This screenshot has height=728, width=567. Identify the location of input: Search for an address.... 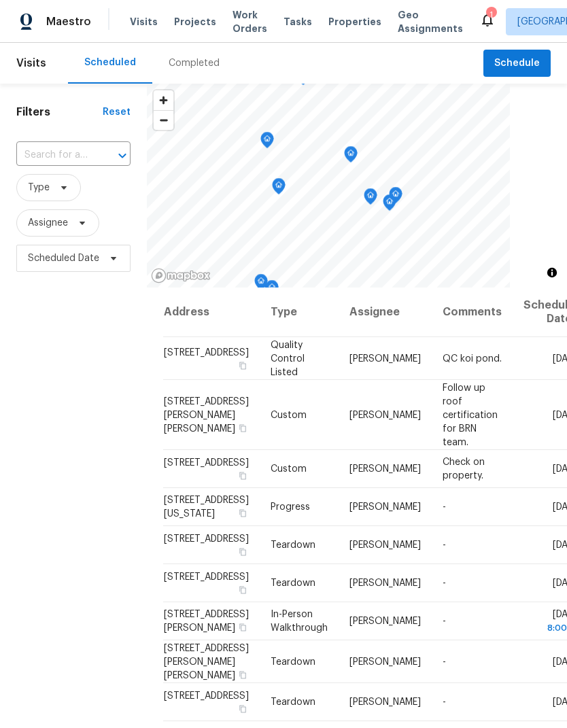
(55, 155).